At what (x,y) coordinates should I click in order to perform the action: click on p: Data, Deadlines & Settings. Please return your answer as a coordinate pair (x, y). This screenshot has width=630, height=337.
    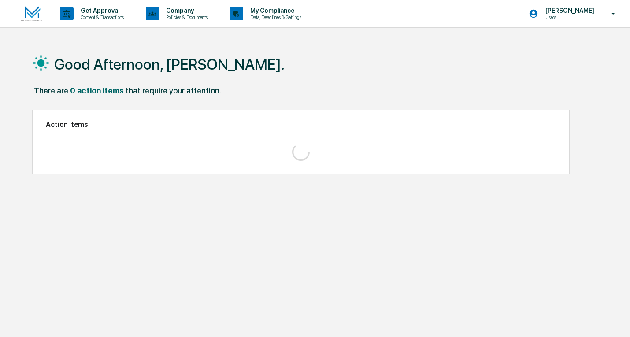
    Looking at the image, I should click on (275, 17).